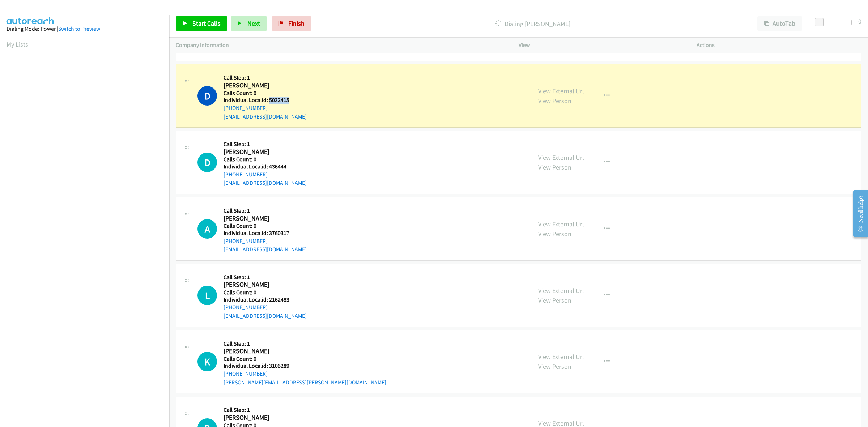 This screenshot has height=427, width=868. Describe the element at coordinates (265, 300) in the screenshot. I see `h5: Individual Localid: 2162483` at that location.